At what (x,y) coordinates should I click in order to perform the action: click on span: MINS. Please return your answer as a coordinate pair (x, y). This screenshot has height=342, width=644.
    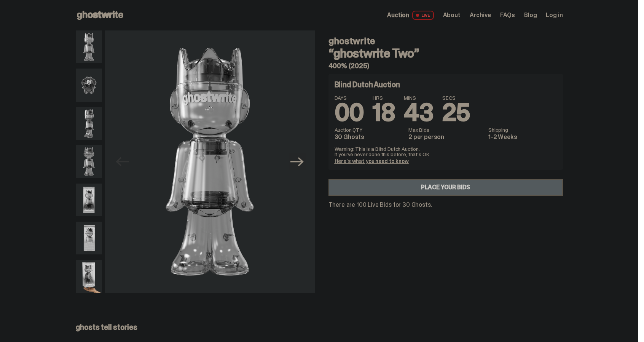
    Looking at the image, I should click on (418, 98).